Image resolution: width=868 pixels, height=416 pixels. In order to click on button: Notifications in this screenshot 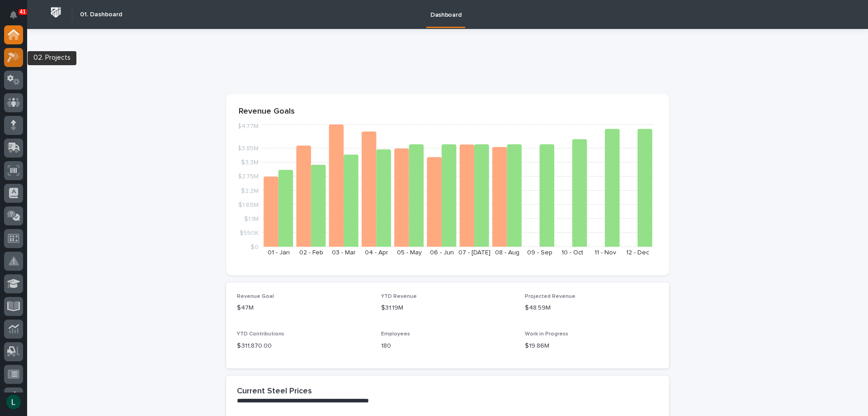, I will do `click(13, 15)`.